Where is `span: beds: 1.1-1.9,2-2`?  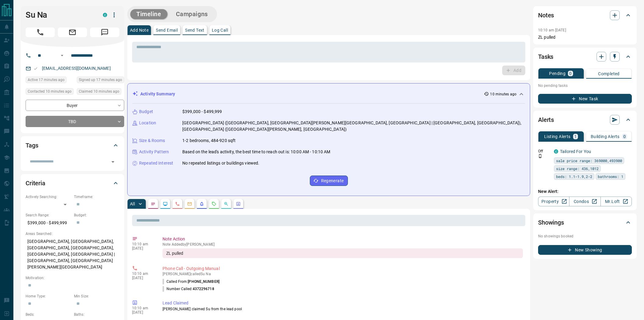
span: beds: 1.1-1.9,2-2 is located at coordinates (574, 176).